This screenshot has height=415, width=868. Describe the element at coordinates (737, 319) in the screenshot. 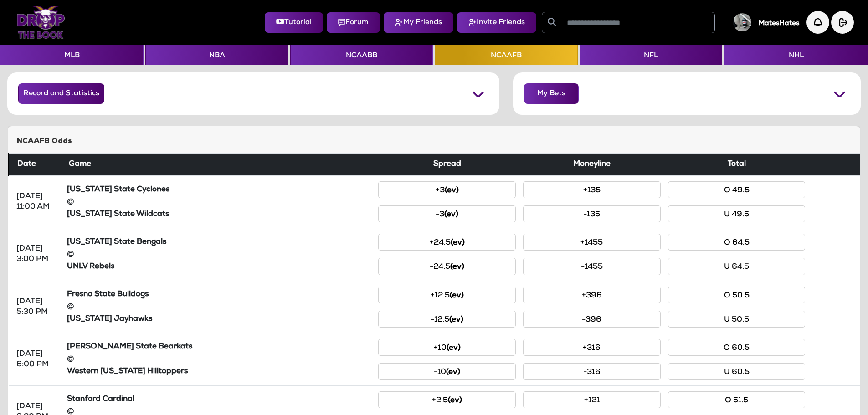

I see `button: U 50.5` at that location.